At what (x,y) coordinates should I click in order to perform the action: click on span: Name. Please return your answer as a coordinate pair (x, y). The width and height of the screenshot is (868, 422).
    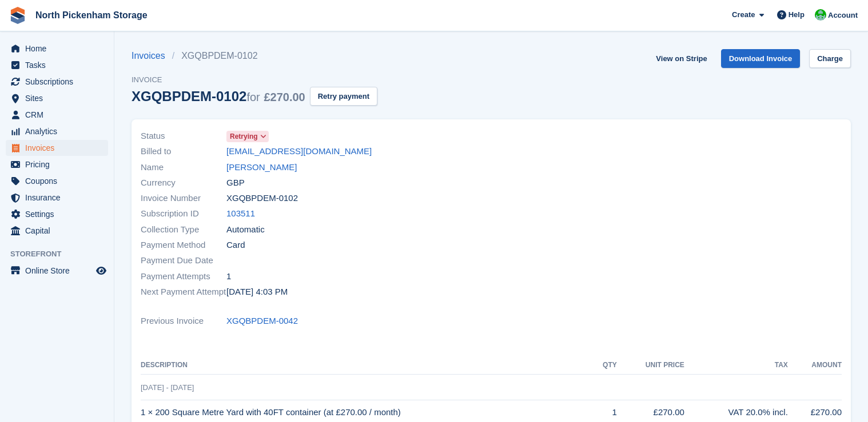
    Looking at the image, I should click on (183, 168).